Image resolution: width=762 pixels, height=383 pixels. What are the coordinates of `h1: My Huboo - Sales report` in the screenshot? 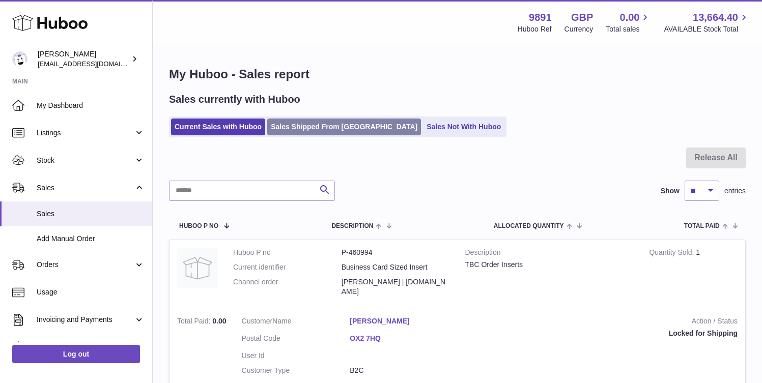 It's located at (457, 74).